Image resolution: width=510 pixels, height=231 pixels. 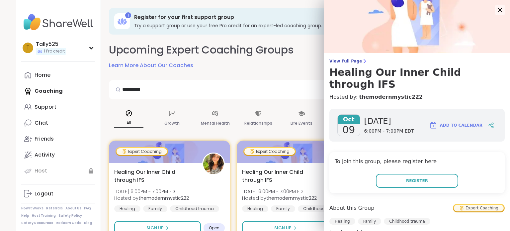 I want to click on a: Activity, so click(x=58, y=155).